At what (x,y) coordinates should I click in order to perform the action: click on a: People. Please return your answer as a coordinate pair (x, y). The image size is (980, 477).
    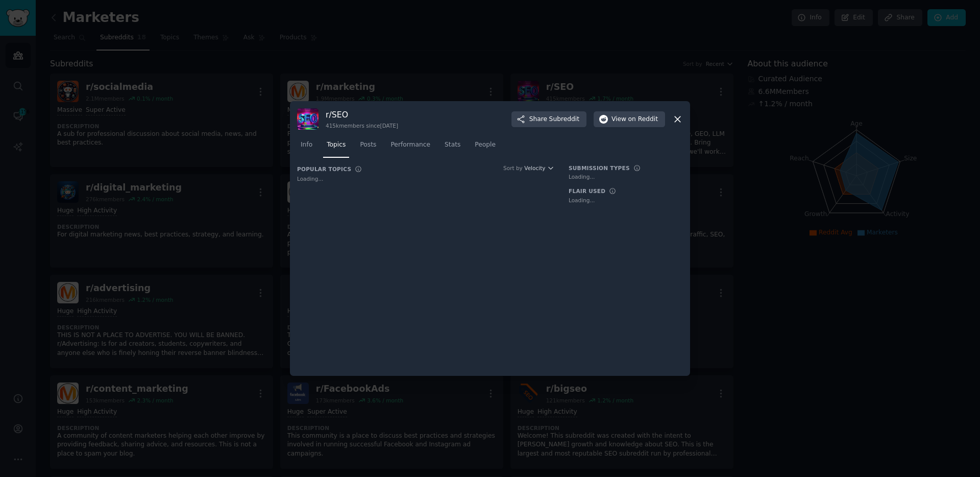
    Looking at the image, I should click on (485, 147).